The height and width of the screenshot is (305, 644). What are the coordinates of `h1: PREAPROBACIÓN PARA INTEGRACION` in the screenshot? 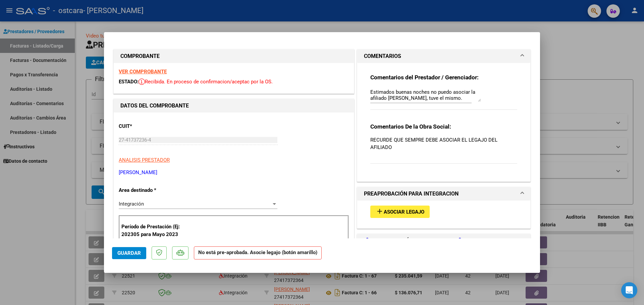 It's located at (411, 194).